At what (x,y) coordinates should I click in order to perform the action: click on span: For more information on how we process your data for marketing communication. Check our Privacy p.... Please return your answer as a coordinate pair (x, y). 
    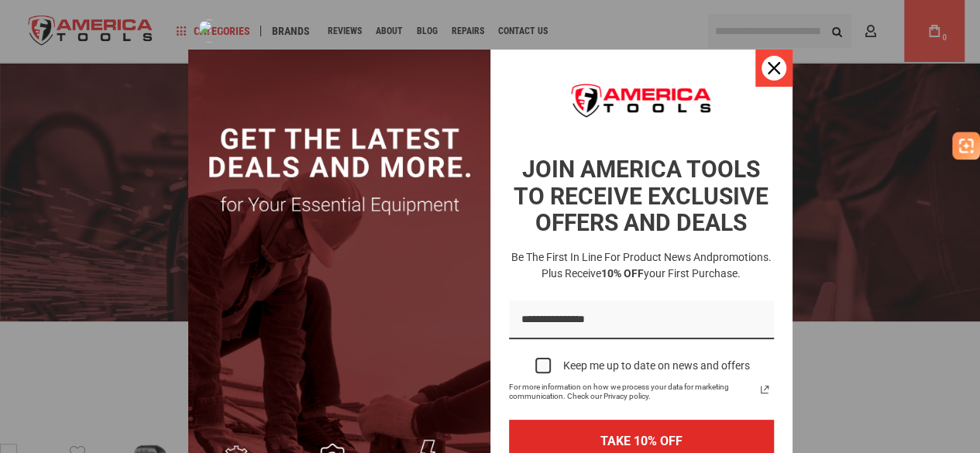
    Looking at the image, I should click on (632, 392).